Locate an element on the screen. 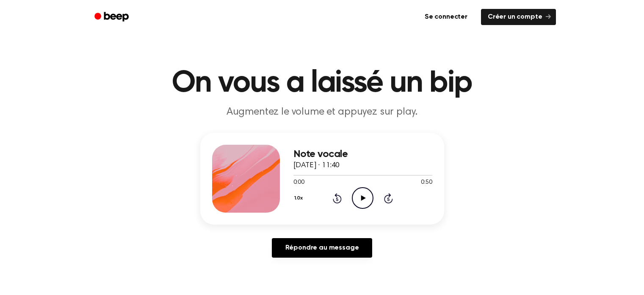 This screenshot has width=644, height=295. a: Bip is located at coordinates (112, 17).